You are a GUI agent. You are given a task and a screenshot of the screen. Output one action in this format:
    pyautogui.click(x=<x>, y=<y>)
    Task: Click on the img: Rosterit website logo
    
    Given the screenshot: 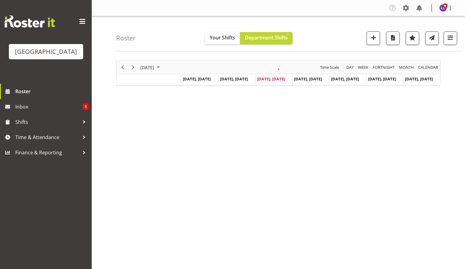 What is the action you would take?
    pyautogui.click(x=30, y=21)
    